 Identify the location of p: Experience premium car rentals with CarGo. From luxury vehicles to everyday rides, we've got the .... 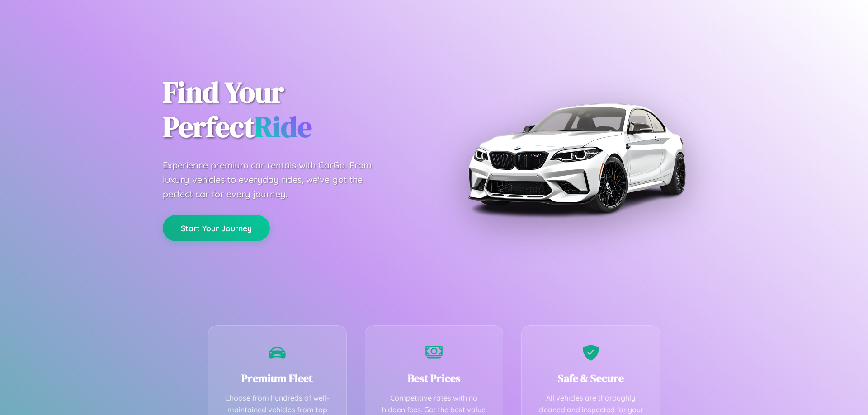
(276, 180).